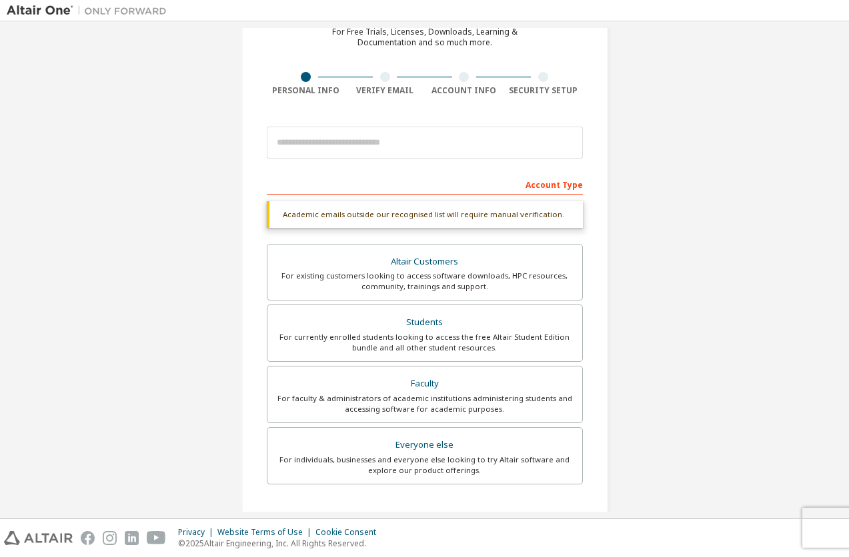  Describe the element at coordinates (306, 91) in the screenshot. I see `div: Personal Info` at that location.